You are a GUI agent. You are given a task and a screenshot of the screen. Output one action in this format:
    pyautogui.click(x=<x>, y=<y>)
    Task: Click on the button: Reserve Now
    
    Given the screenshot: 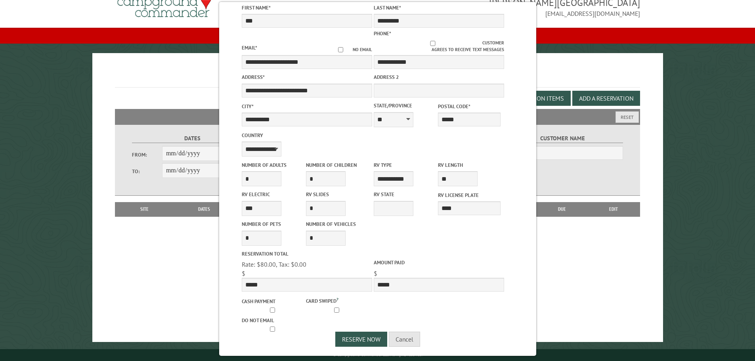 What is the action you would take?
    pyautogui.click(x=361, y=339)
    